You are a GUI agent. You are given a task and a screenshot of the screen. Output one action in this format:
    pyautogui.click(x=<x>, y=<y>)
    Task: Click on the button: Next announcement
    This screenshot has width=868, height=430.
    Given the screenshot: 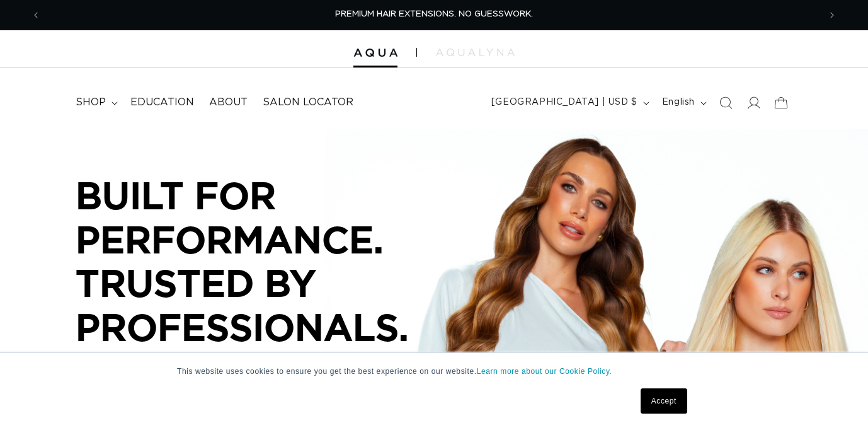 What is the action you would take?
    pyautogui.click(x=832, y=15)
    